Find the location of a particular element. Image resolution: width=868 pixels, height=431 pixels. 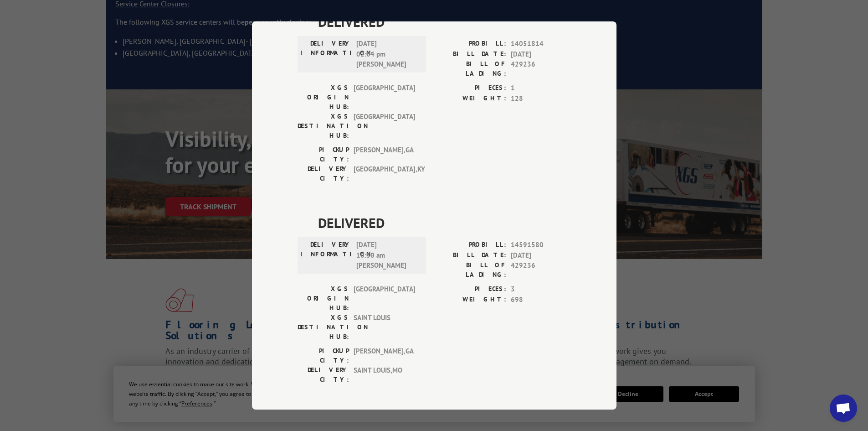

span: 1 is located at coordinates (541, 88).